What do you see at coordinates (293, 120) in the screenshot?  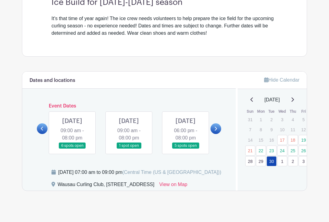 I see `p: 4` at bounding box center [293, 120].